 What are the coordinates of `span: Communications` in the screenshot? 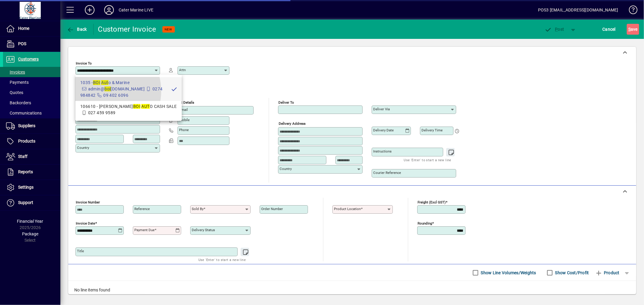 It's located at (24, 113).